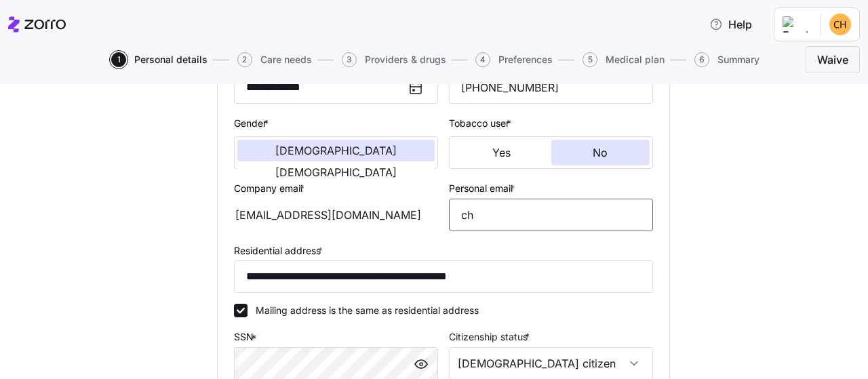 The image size is (868, 379). What do you see at coordinates (490, 337) in the screenshot?
I see `label: Citizenship status` at bounding box center [490, 337].